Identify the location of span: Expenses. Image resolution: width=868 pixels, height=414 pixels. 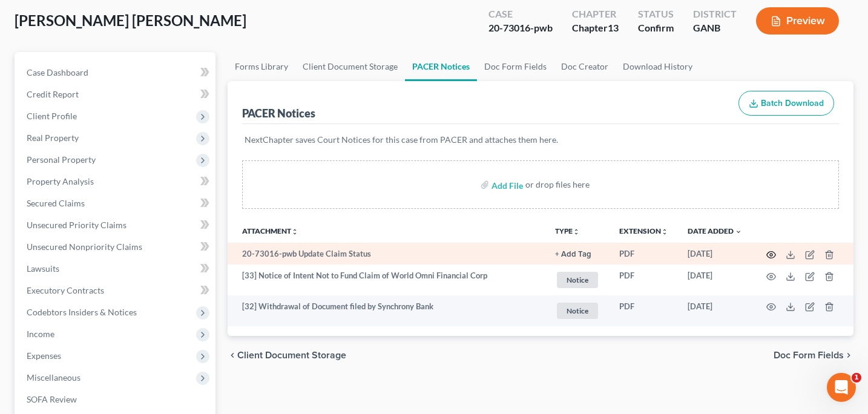
(43, 355).